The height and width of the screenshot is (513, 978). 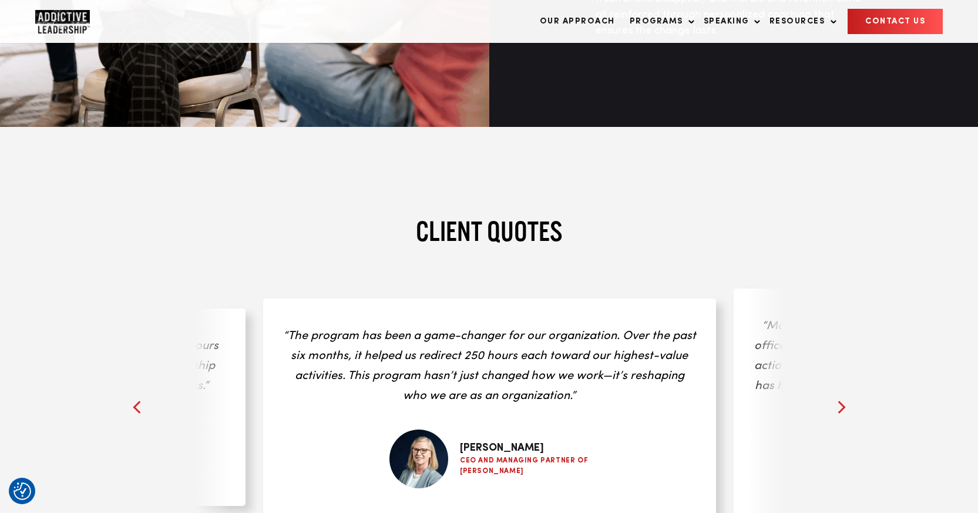 What do you see at coordinates (22, 491) in the screenshot?
I see `img: Revisit consent button` at bounding box center [22, 491].